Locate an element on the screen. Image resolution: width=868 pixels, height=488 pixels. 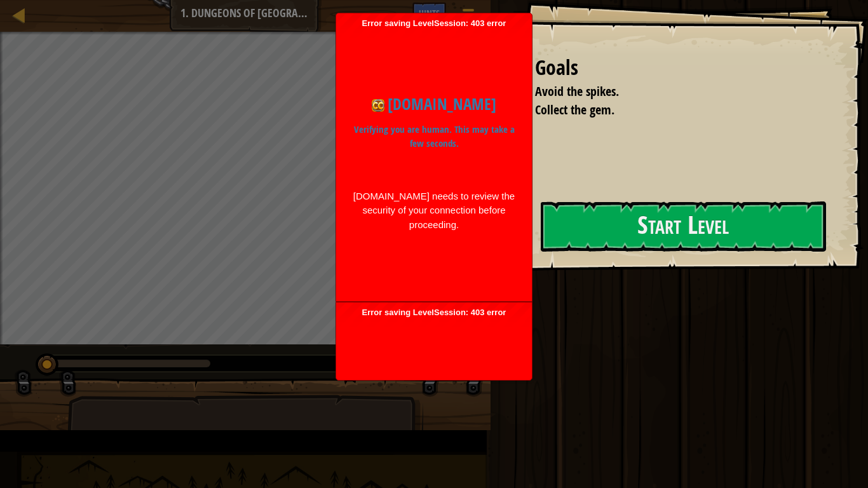
img: Icon for codecombat.com is located at coordinates (378, 105).